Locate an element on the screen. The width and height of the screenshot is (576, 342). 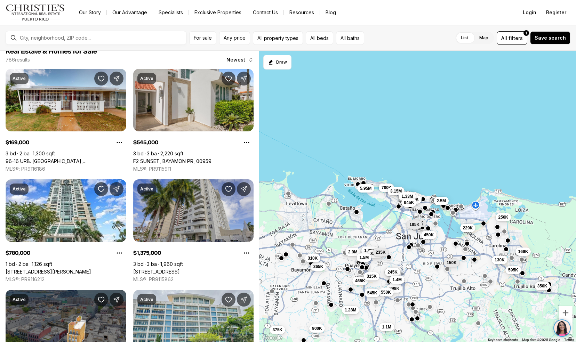
a: 404 DE LA CONSTITUCION AVE #1104, SAN JUAN PR, 00901 is located at coordinates (48, 272).